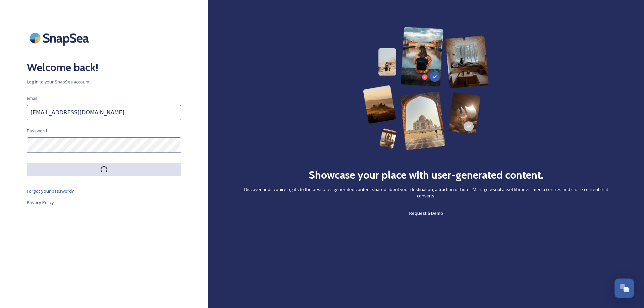  I want to click on h2: Showcase your place with user-generated content., so click(426, 175).